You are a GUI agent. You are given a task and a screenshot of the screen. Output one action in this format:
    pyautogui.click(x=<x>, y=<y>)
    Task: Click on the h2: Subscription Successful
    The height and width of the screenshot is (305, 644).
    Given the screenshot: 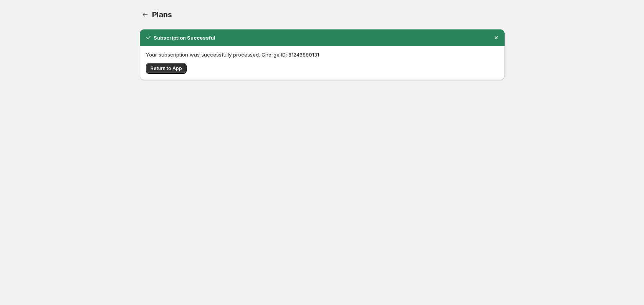 What is the action you would take?
    pyautogui.click(x=184, y=38)
    